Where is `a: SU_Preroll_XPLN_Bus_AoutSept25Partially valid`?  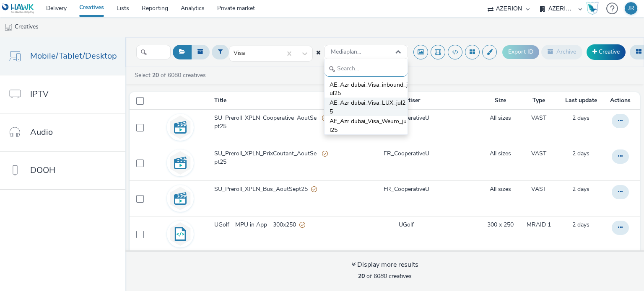 a: SU_Preroll_XPLN_Bus_AoutSept25Partially valid is located at coordinates (272, 191).